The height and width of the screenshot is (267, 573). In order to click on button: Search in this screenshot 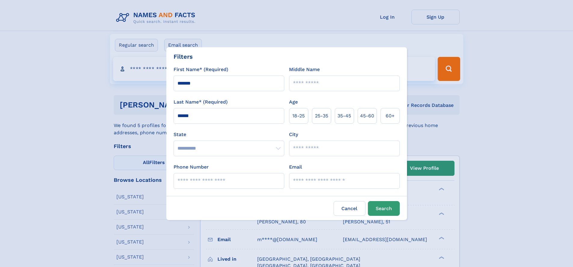, I will do `click(384, 208)`.